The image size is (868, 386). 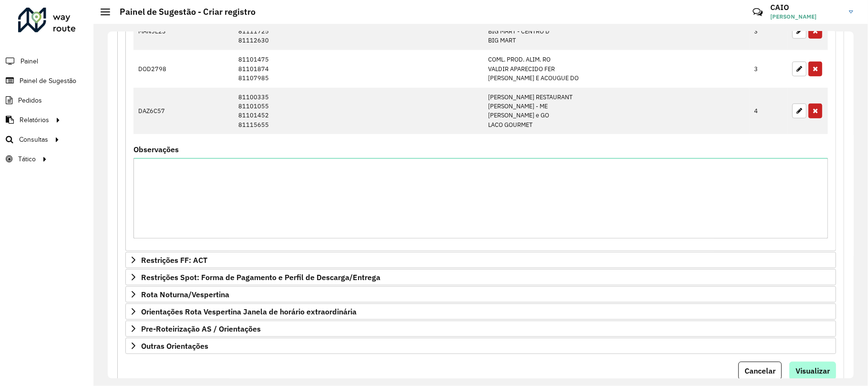 I want to click on span: Relatórios, so click(x=35, y=120).